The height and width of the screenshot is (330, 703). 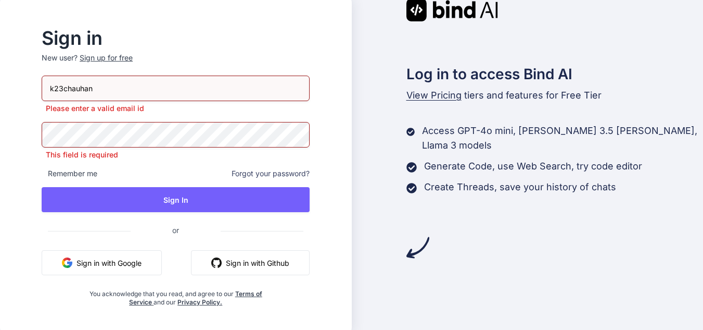 I want to click on img: google, so click(x=67, y=262).